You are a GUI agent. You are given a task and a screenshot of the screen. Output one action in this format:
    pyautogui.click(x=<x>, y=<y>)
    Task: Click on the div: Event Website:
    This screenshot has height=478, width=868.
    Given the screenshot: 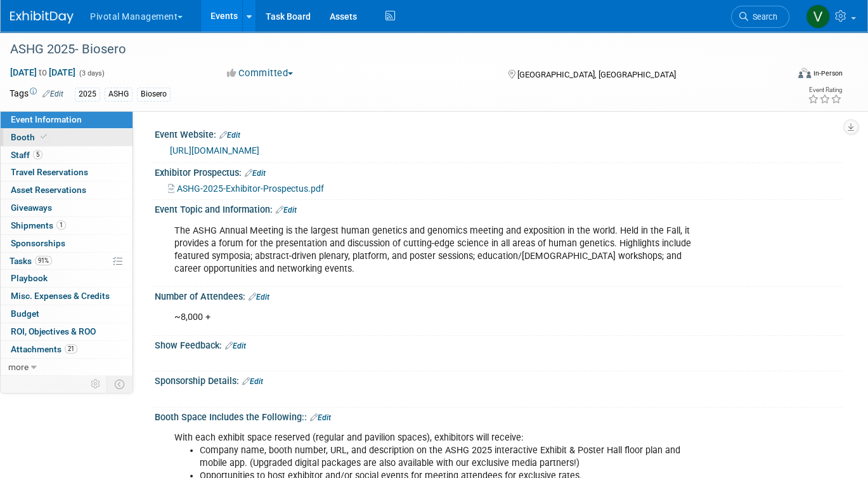 What is the action you would take?
    pyautogui.click(x=498, y=133)
    